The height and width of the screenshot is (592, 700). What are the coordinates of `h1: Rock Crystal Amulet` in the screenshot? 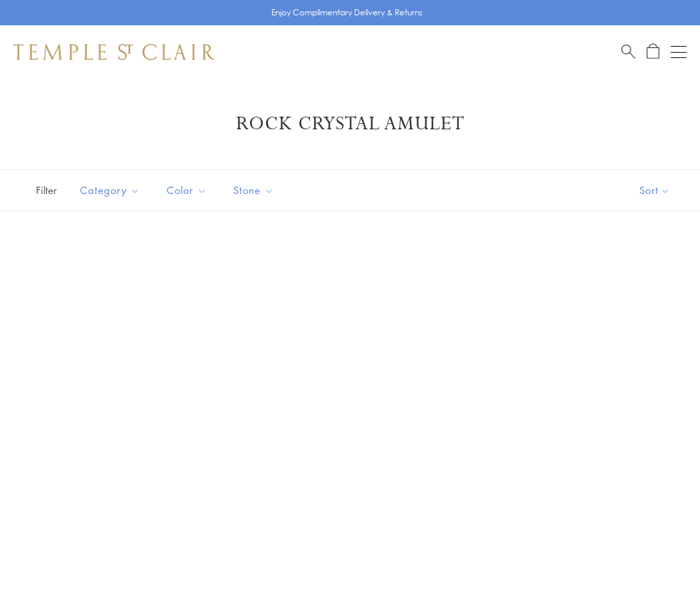 It's located at (350, 124).